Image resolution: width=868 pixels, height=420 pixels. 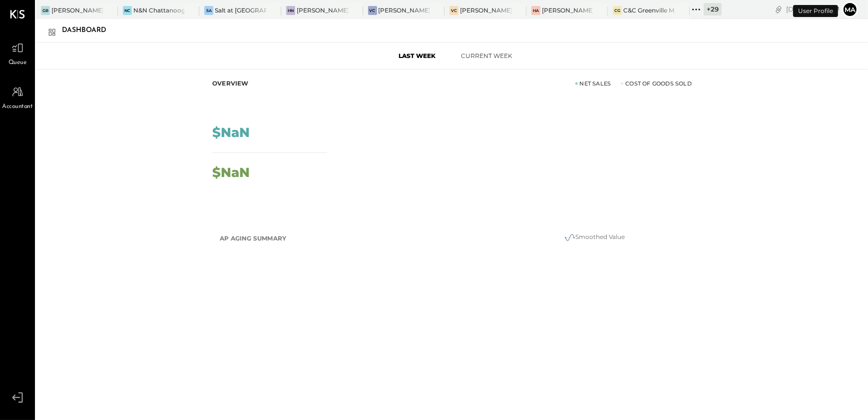 I want to click on span: Accountant, so click(x=17, y=107).